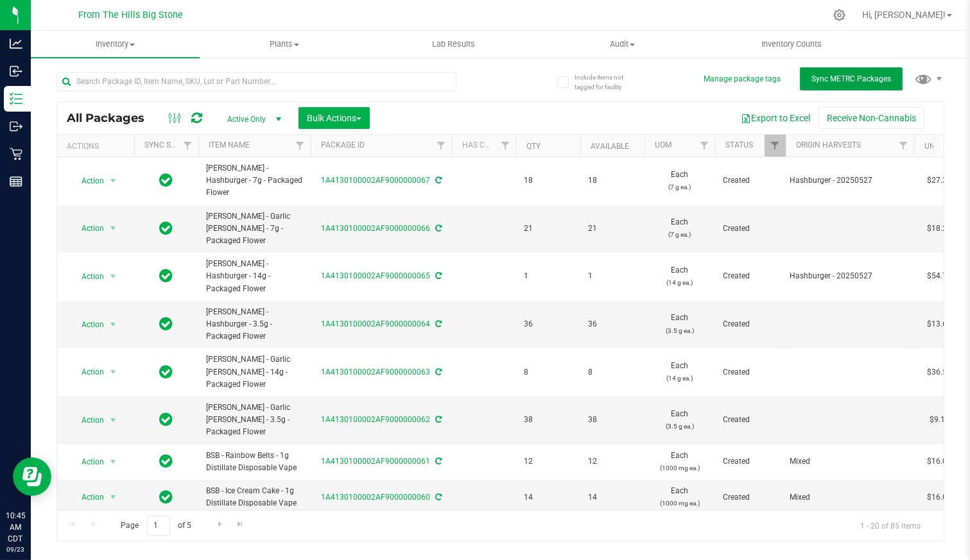 The width and height of the screenshot is (970, 560). What do you see at coordinates (851, 79) in the screenshot?
I see `span: Sync METRC Packages` at bounding box center [851, 79].